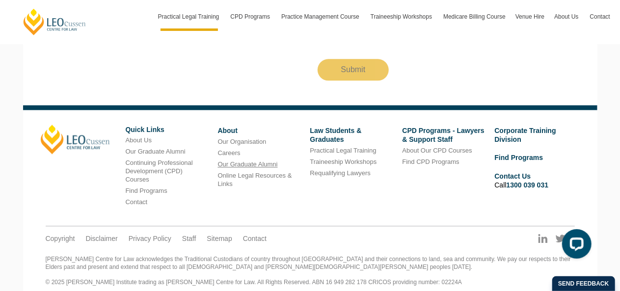 This screenshot has width=620, height=291. I want to click on a: Requalifying Lawyers, so click(341, 173).